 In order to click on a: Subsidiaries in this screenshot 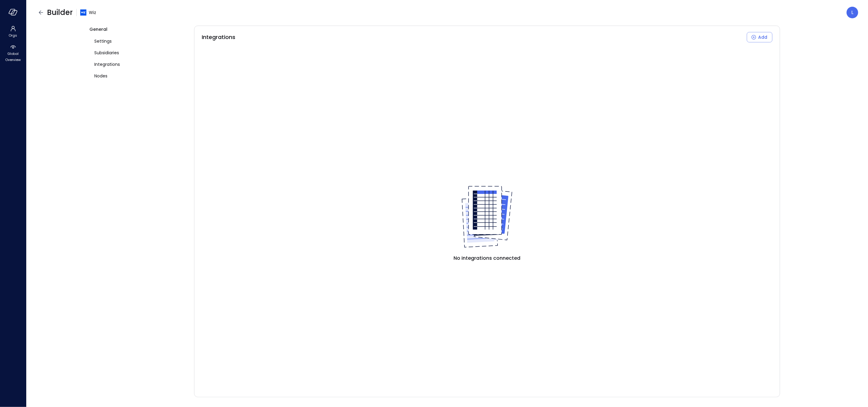, I will do `click(127, 53)`.